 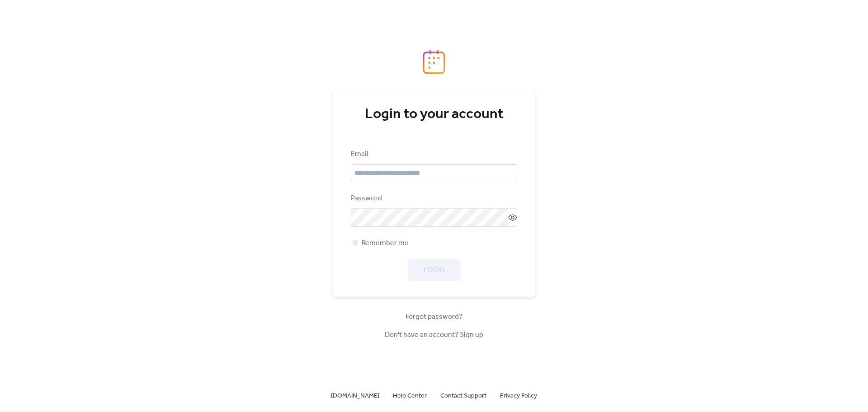 What do you see at coordinates (409, 396) in the screenshot?
I see `span: Help Center` at bounding box center [409, 396].